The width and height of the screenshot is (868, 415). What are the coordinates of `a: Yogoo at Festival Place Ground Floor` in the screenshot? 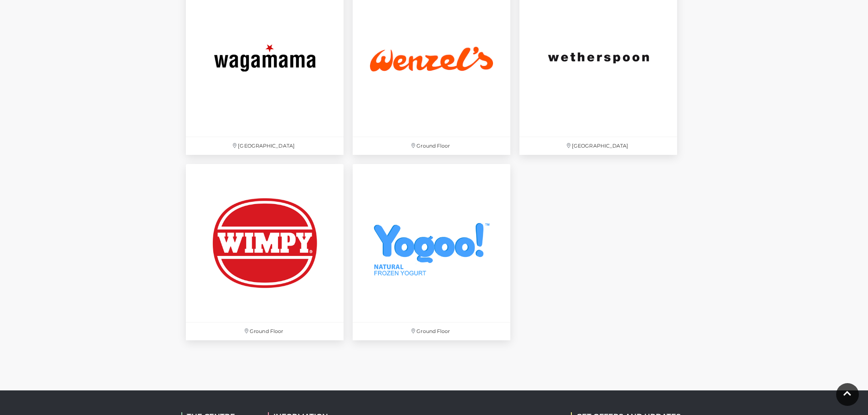 It's located at (432, 252).